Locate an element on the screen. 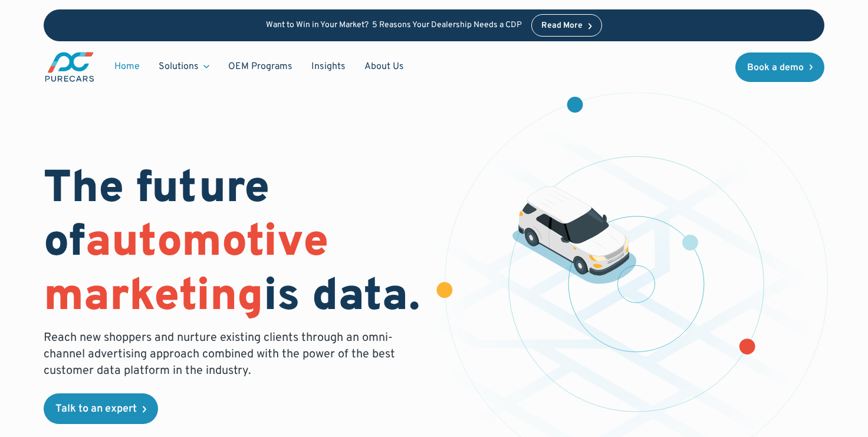 This screenshot has height=437, width=868. div: Read More is located at coordinates (562, 26).